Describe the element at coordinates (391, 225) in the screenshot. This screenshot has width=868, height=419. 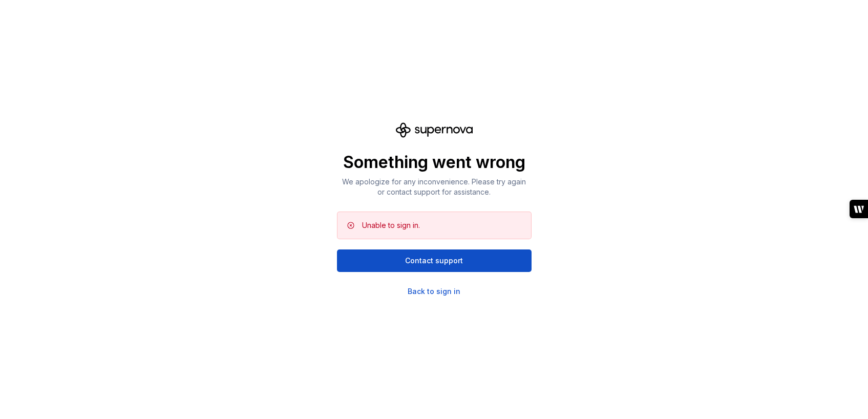
I see `div: Unable to sign in.` at that location.